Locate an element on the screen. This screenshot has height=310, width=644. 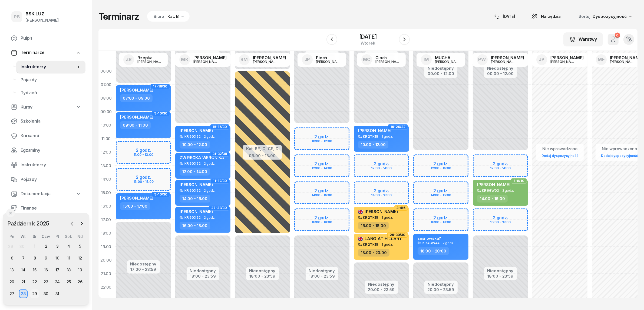
div: Pn is located at coordinates (12, 236).